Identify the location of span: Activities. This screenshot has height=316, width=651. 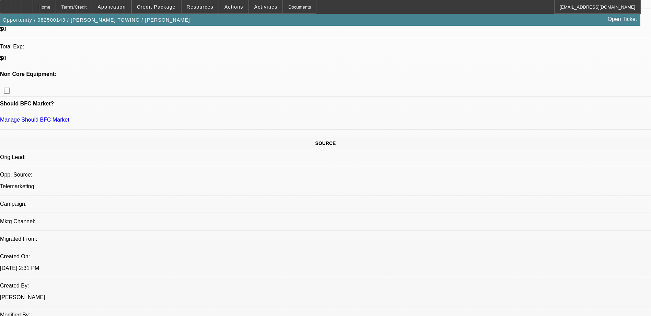
(266, 7).